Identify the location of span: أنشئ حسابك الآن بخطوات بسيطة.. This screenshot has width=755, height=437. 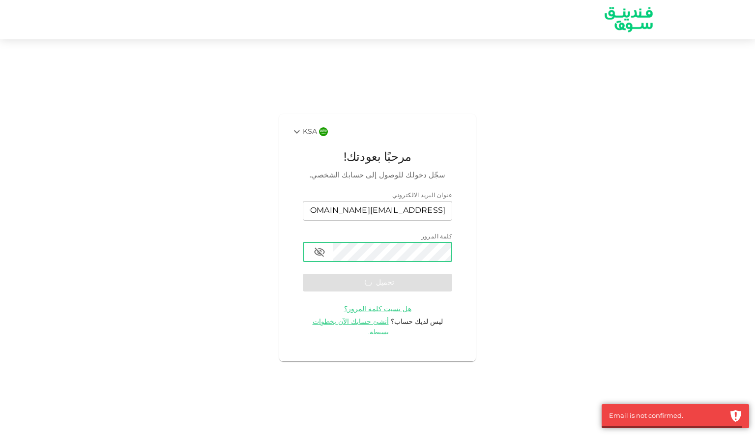
(351, 327).